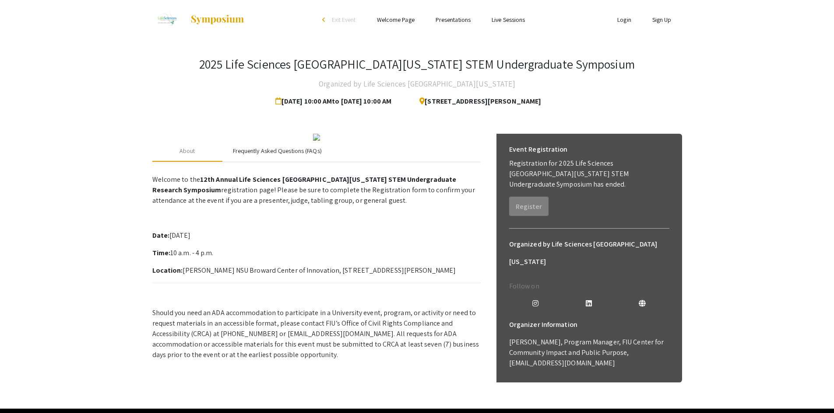 The image size is (834, 413). Describe the element at coordinates (217, 20) in the screenshot. I see `img: Symposium by ForagerOne` at that location.